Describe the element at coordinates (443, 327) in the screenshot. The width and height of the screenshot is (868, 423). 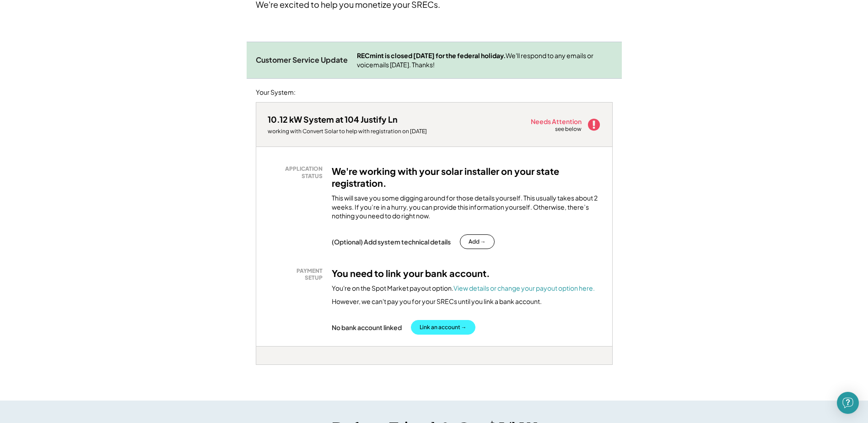
I see `button: Link an account →` at that location.